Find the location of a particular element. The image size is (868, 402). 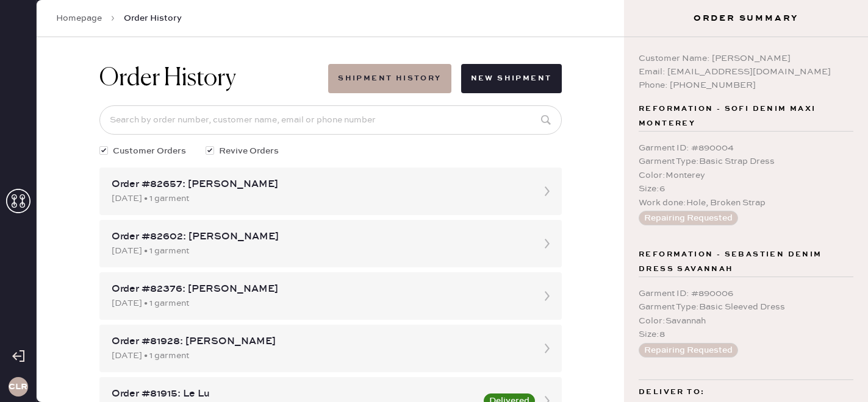

div: Garment ID : # 890004 is located at coordinates (746, 148).